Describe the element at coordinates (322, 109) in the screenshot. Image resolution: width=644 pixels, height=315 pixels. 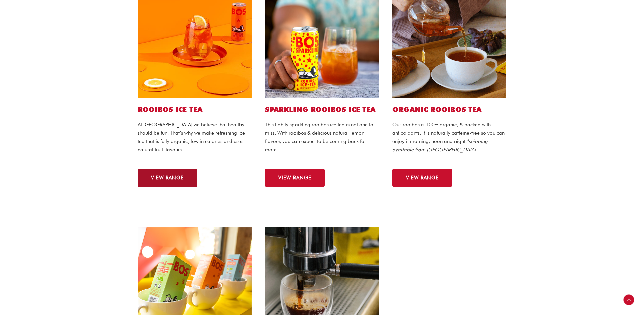
I see `h2: SPARKLING ROOIBOS ICE TEA` at that location.